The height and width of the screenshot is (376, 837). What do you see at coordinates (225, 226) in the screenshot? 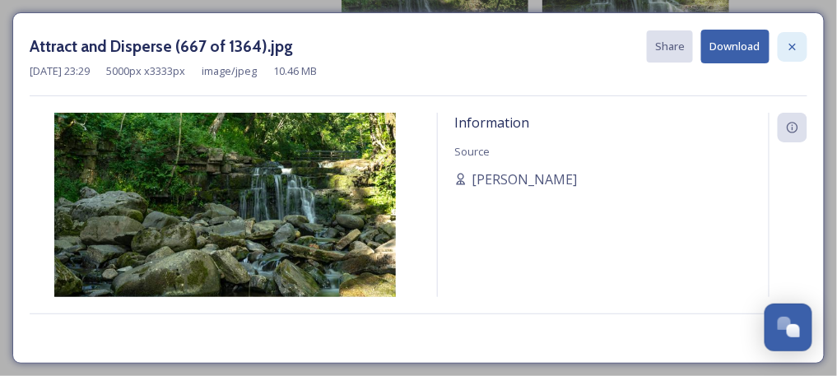
I see `img: Attract%2520and%2520Disperse%2520%28667%2520of%25201364%29.jpg` at bounding box center [225, 226].